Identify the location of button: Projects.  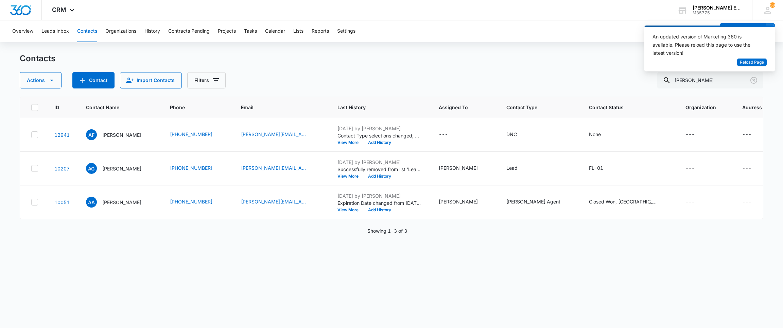
(227, 31).